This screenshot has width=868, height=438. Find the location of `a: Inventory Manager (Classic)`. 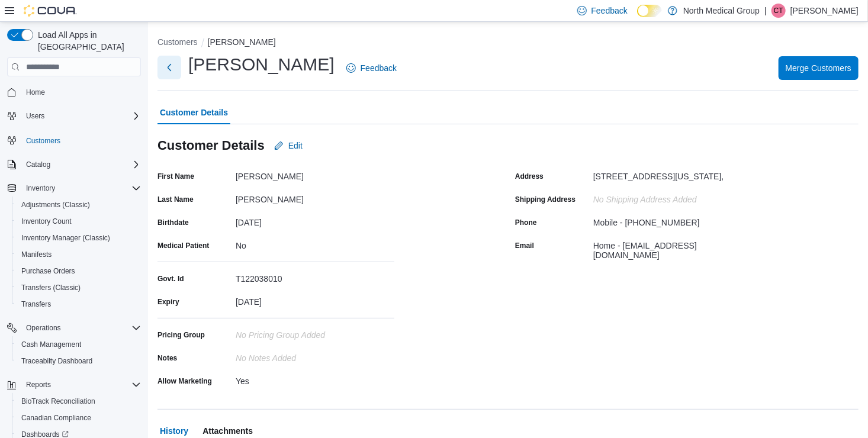

a: Inventory Manager (Classic) is located at coordinates (66, 238).